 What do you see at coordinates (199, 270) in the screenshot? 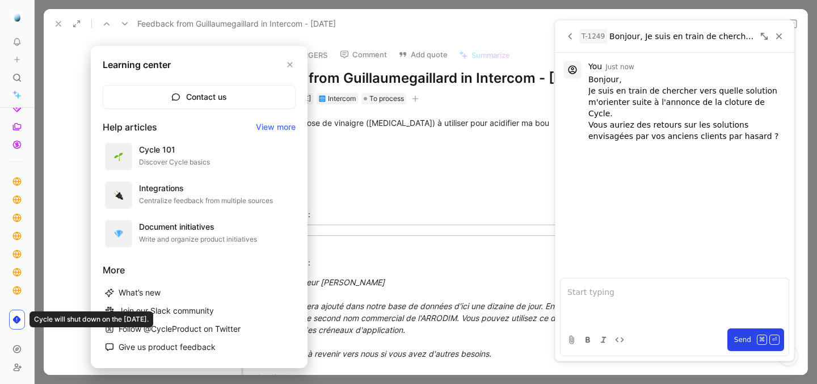
I see `h3: More` at bounding box center [199, 270].